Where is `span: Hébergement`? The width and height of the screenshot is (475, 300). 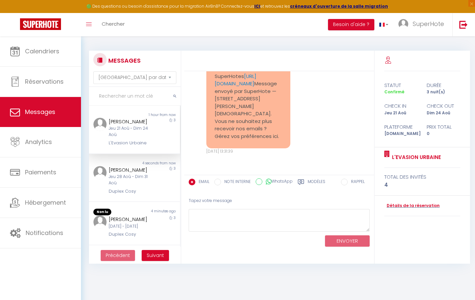 span: Hébergement is located at coordinates (45, 202).